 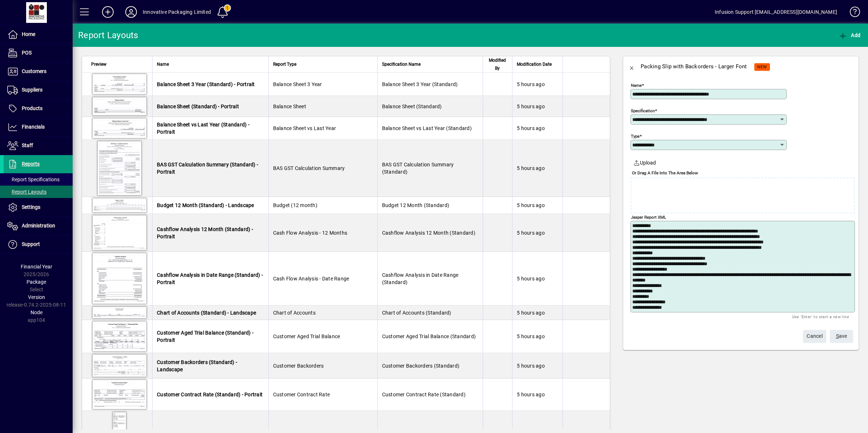 I want to click on a: POS, so click(x=38, y=53).